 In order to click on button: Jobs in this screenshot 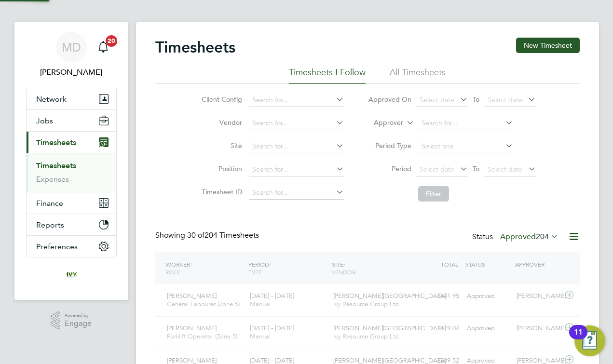, I will do `click(71, 121)`.